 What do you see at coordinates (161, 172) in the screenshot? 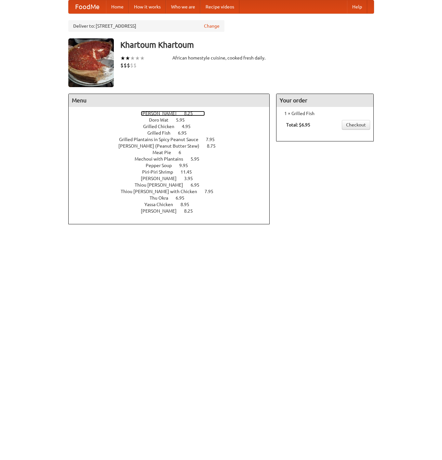
I see `span: Piri-Piri Shrimp` at bounding box center [161, 172].